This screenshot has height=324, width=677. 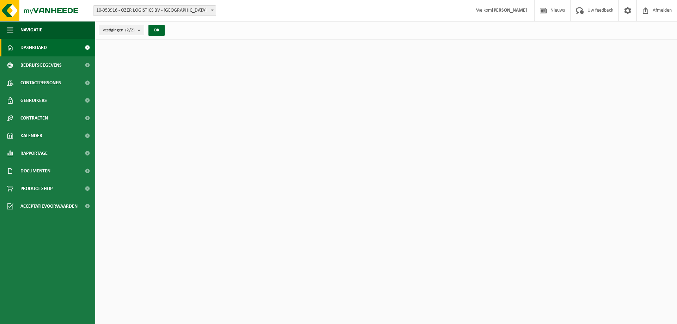 I want to click on span: Dashboard, so click(x=33, y=48).